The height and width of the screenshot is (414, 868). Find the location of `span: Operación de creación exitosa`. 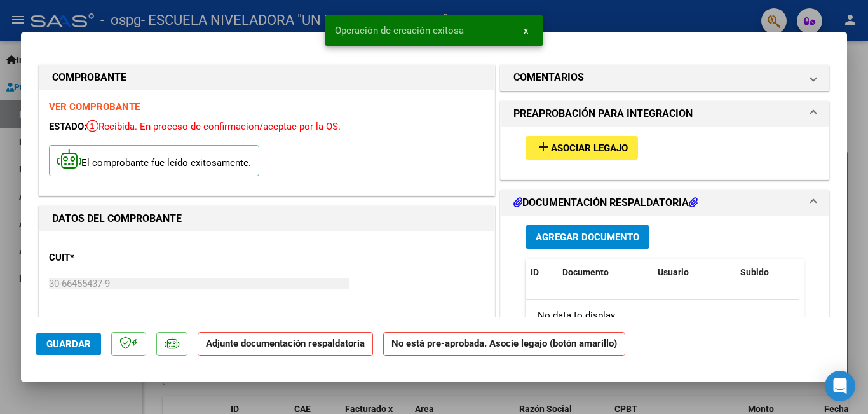

span: Operación de creación exitosa is located at coordinates (399, 30).